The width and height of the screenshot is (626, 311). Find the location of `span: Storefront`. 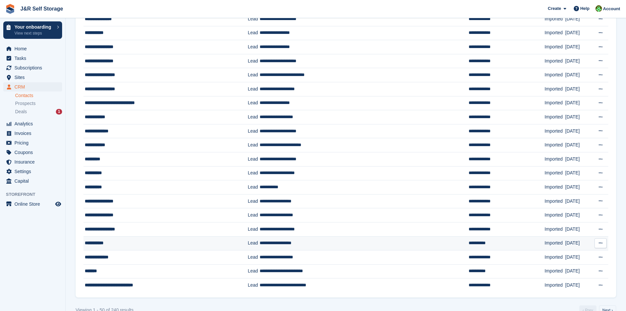

span: Storefront is located at coordinates (35, 194).